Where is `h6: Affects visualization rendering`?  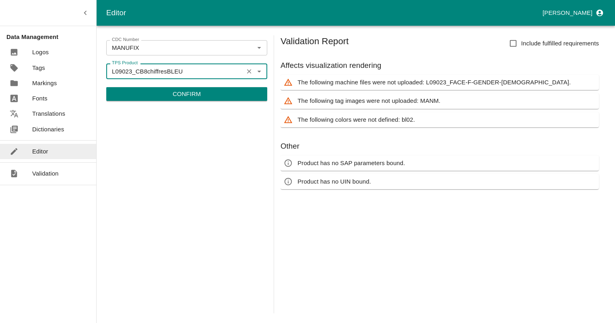
h6: Affects visualization rendering is located at coordinates (439, 66).